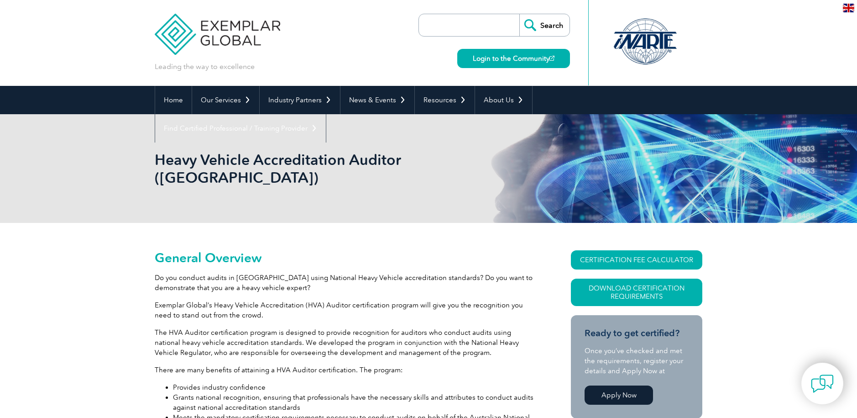 Image resolution: width=857 pixels, height=418 pixels. What do you see at coordinates (552, 58) in the screenshot?
I see `img: open_square.png` at bounding box center [552, 58].